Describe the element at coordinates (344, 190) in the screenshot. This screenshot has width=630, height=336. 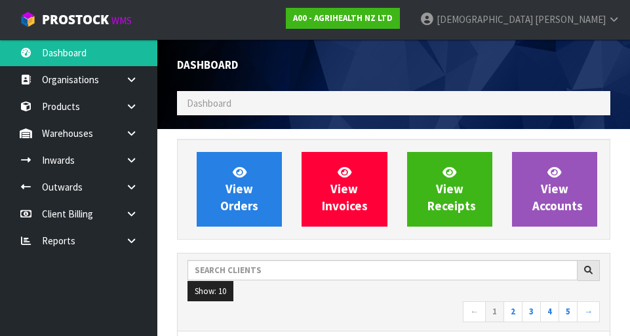
I see `a: ViewInvoices` at that location.